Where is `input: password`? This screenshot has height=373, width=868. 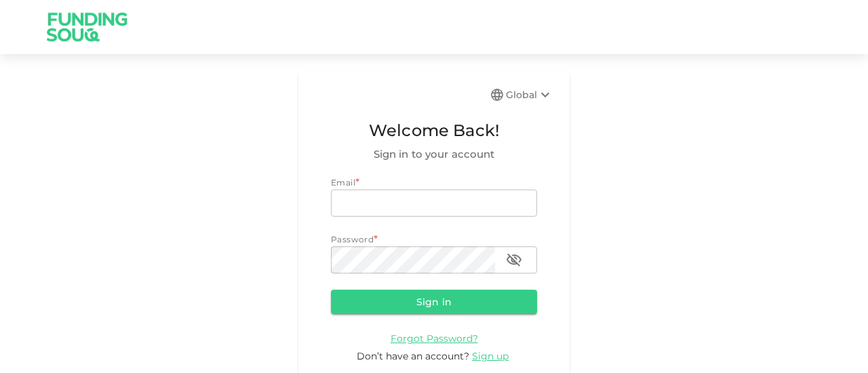 input: password is located at coordinates (413, 260).